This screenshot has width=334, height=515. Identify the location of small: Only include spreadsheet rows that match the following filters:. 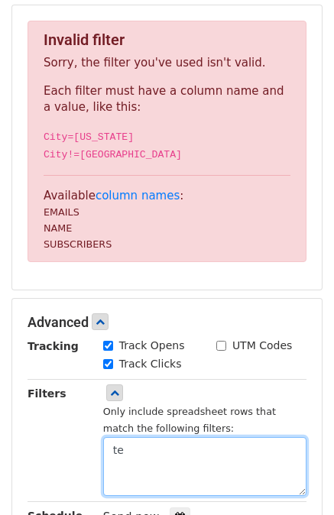
(189, 420).